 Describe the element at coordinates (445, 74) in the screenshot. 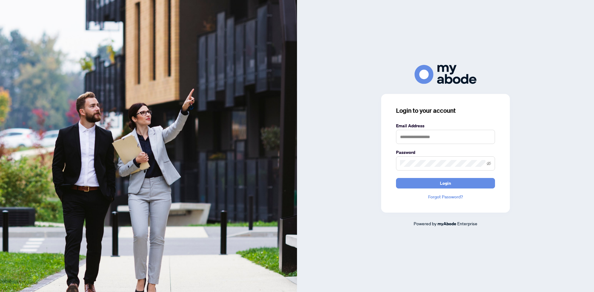

I see `img: ma-logo` at that location.